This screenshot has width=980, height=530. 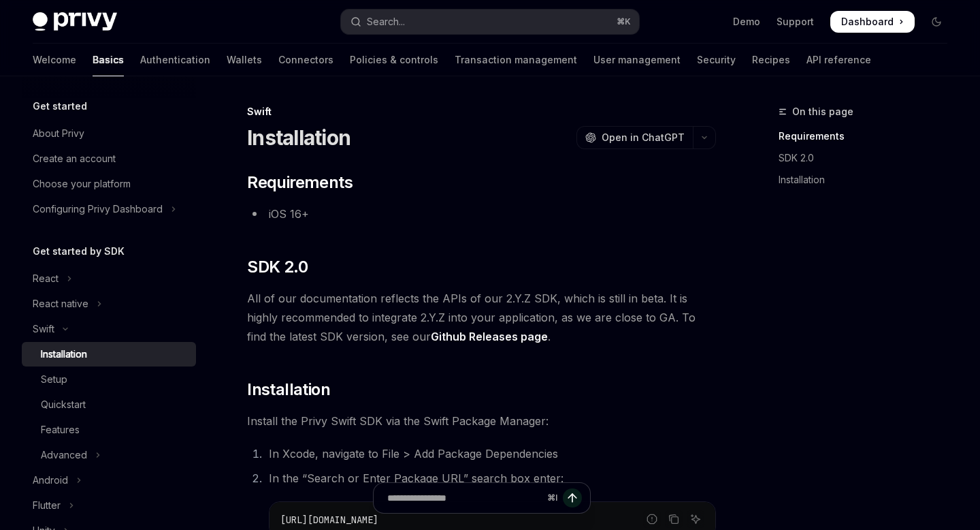 What do you see at coordinates (288, 389) in the screenshot?
I see `span: Installation` at bounding box center [288, 389].